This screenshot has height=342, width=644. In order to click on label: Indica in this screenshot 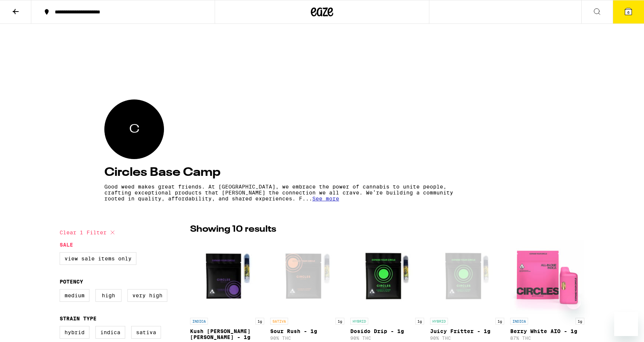, I will do `click(111, 332)`.